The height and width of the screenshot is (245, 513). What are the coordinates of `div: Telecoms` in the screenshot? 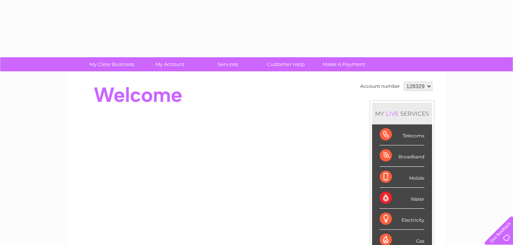 It's located at (402, 135).